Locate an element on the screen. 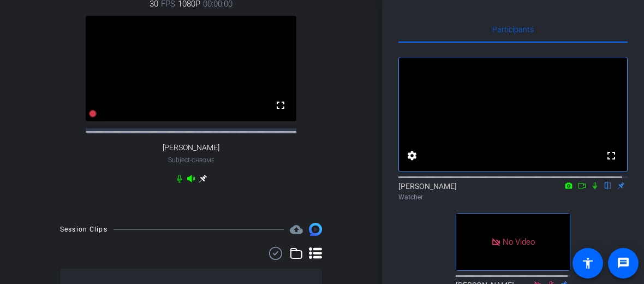 The image size is (644, 284). mat-icon: flip is located at coordinates (608, 185).